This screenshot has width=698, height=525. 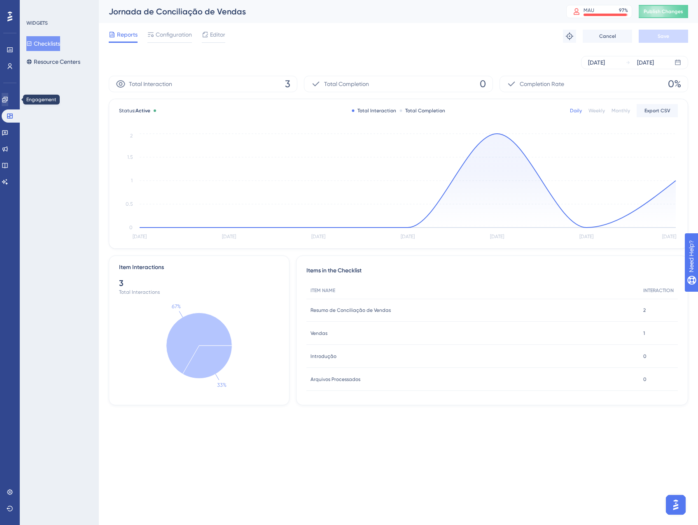 I want to click on div: Total Interaction, so click(x=374, y=111).